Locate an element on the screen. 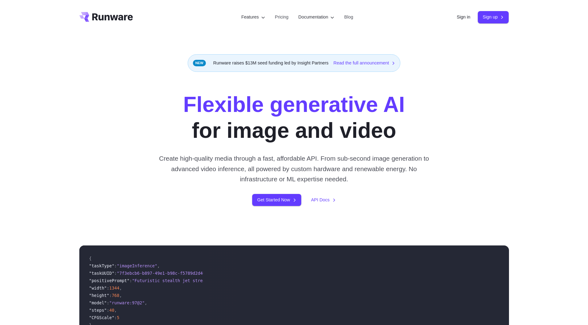 The width and height of the screenshot is (588, 325). span: 768 is located at coordinates (115, 296).